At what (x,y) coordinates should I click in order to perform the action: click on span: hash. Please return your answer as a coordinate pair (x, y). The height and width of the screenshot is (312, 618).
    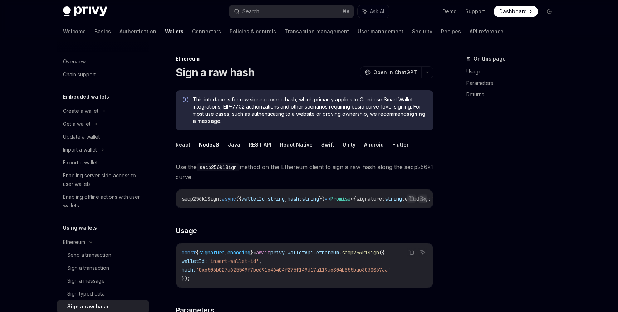
    Looking at the image, I should click on (293, 199).